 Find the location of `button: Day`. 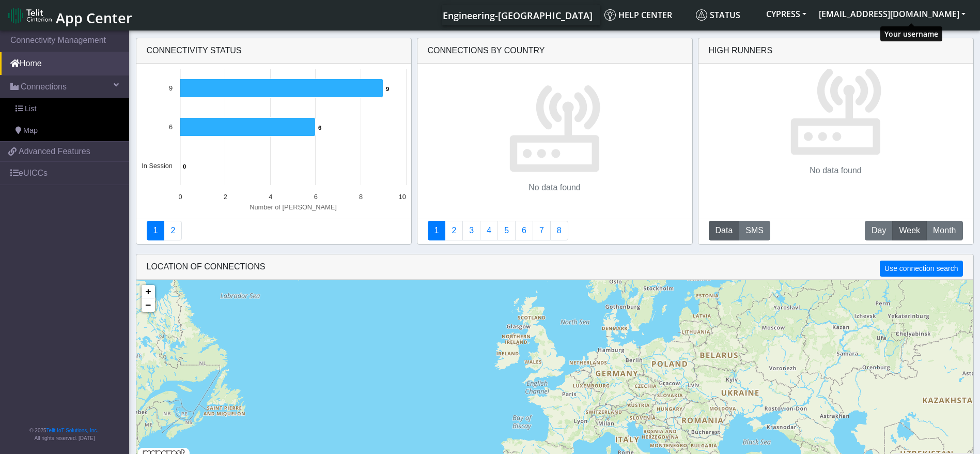

button: Day is located at coordinates (879, 231).